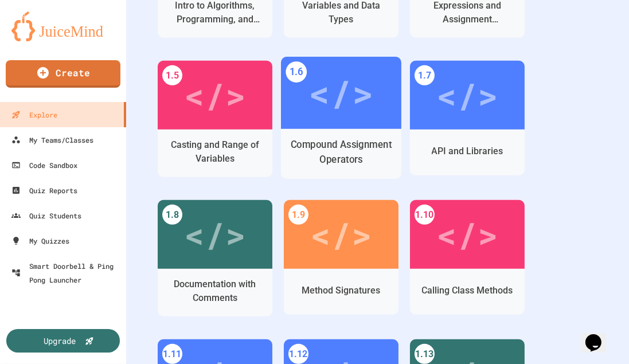 The width and height of the screenshot is (629, 364). What do you see at coordinates (172, 75) in the screenshot?
I see `div: 1.5` at bounding box center [172, 75].